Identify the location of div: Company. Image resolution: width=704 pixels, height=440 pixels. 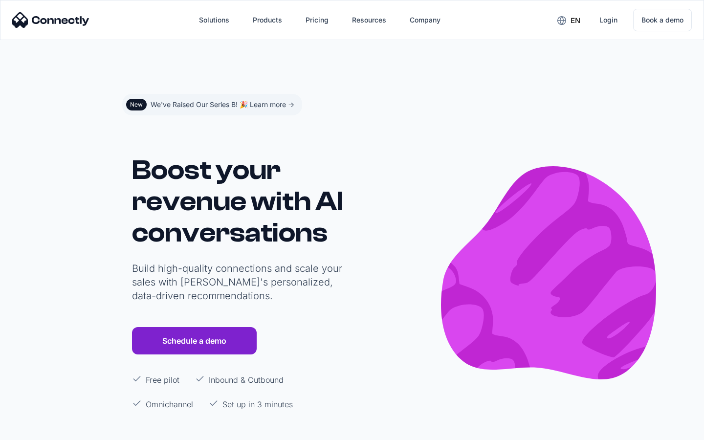
(425, 20).